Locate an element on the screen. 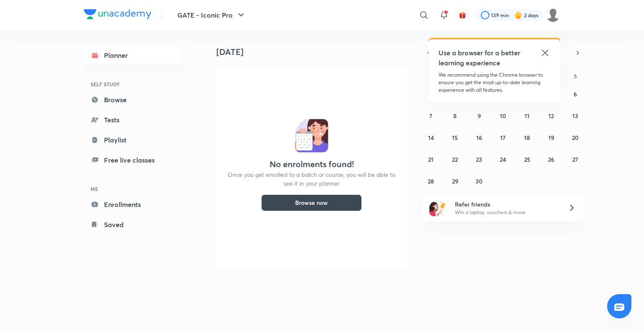  abbr: September 10, 2025 is located at coordinates (502, 115).